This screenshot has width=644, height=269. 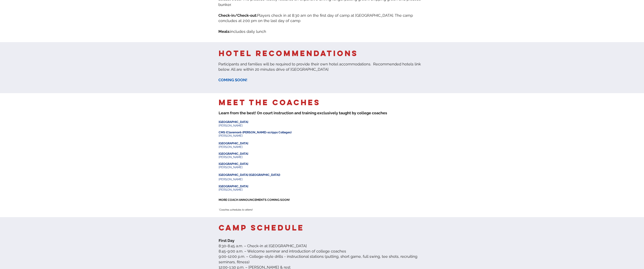 What do you see at coordinates (235, 210) in the screenshot?
I see `span: *Coaches schedules to attend` at bounding box center [235, 210].